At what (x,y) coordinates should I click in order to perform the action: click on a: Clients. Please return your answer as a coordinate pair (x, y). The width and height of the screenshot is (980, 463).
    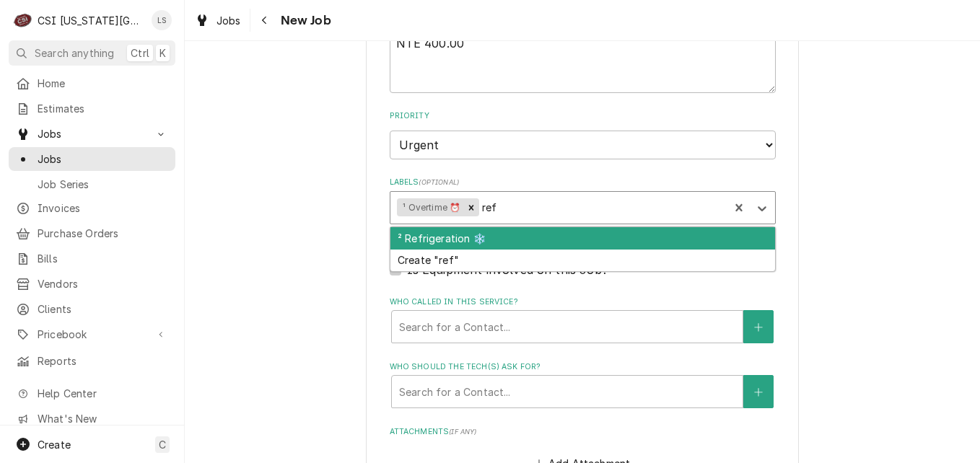
    Looking at the image, I should click on (91, 309).